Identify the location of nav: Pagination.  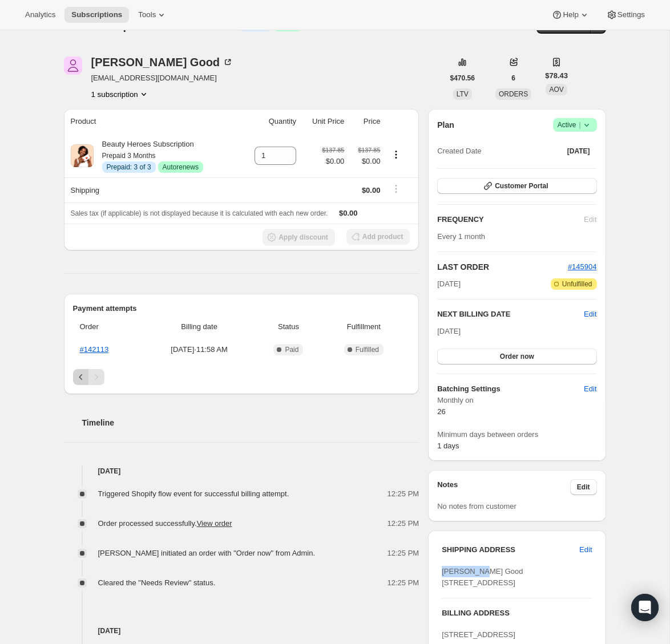
(241, 377).